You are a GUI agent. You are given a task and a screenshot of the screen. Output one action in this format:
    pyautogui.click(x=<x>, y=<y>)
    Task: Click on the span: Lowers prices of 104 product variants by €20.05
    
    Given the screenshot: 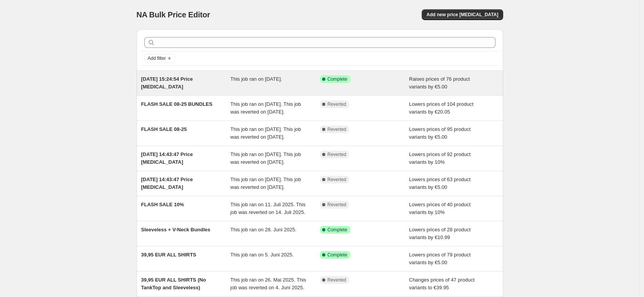 What is the action you would take?
    pyautogui.click(x=441, y=108)
    